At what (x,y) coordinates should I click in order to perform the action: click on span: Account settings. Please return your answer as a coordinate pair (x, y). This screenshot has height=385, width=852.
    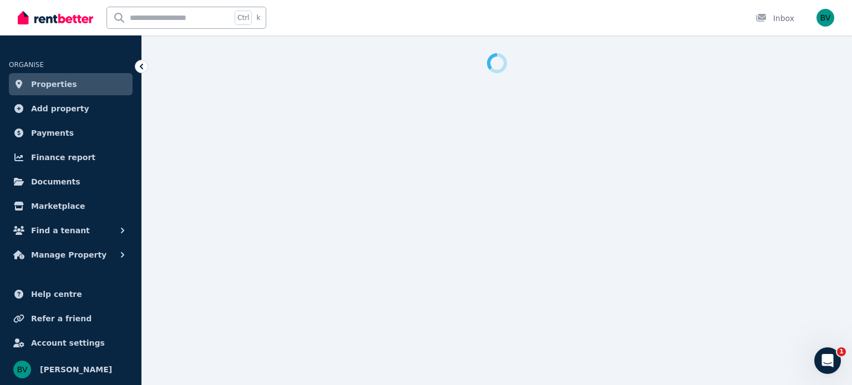
    Looking at the image, I should click on (68, 343).